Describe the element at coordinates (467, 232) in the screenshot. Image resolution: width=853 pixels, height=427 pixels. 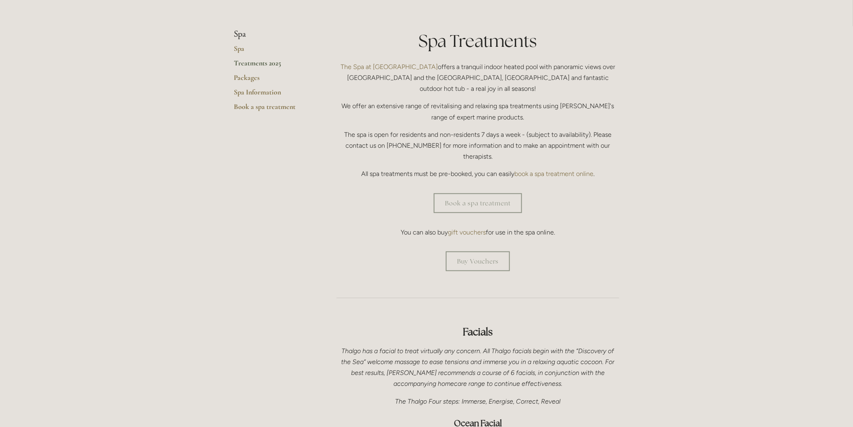
I see `a: gift vouchers` at that location.